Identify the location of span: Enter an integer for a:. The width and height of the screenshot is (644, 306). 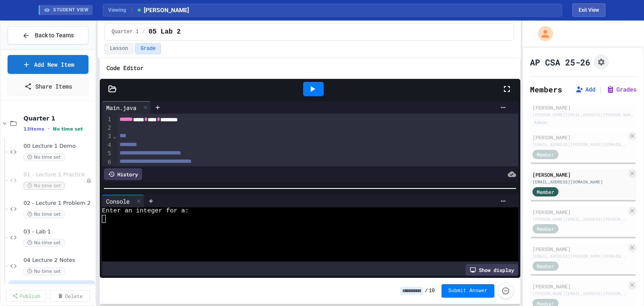
(145, 211).